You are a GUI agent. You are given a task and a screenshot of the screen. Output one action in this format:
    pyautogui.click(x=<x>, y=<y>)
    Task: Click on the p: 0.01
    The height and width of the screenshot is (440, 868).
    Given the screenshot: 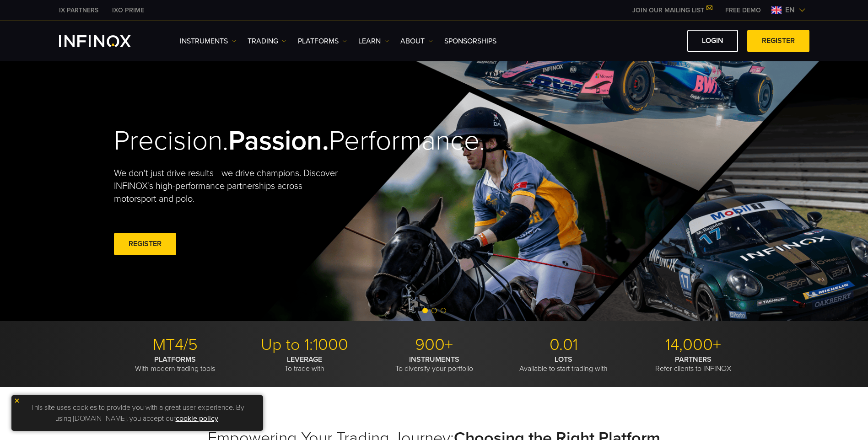 What is the action you would take?
    pyautogui.click(x=563, y=345)
    